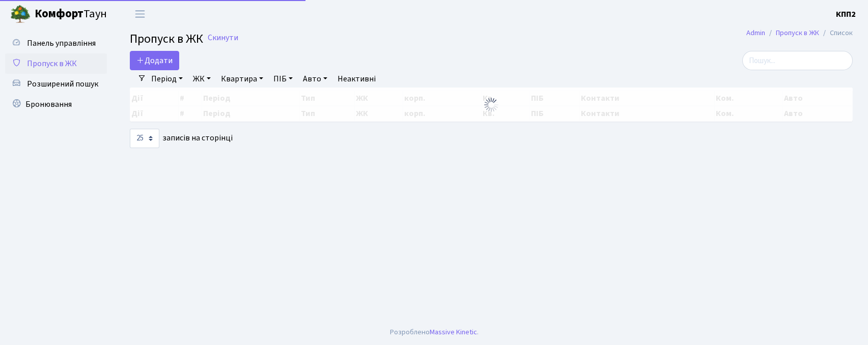 This screenshot has height=345, width=868. What do you see at coordinates (797, 60) in the screenshot?
I see `input: Пошук...` at bounding box center [797, 60].